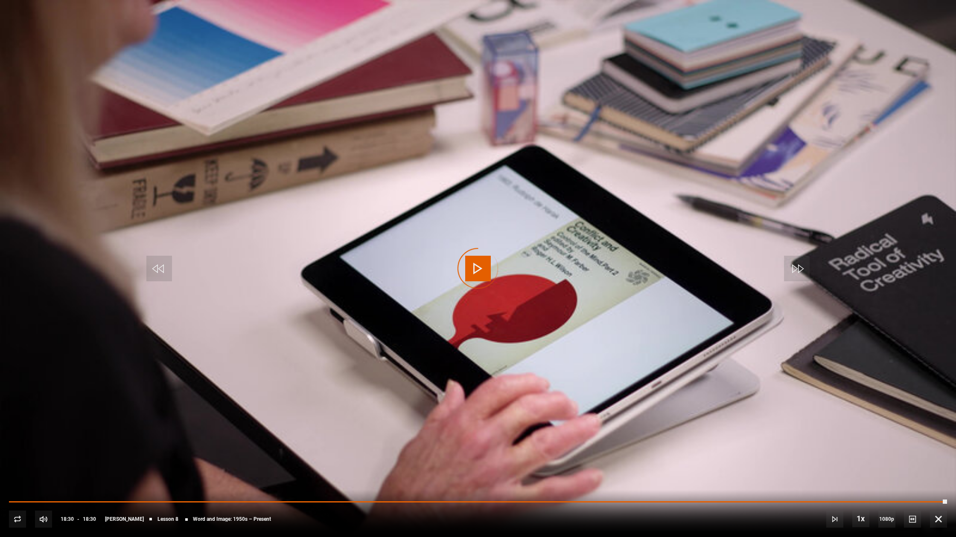 This screenshot has width=956, height=537. Describe the element at coordinates (44, 520) in the screenshot. I see `button: Mute` at that location.